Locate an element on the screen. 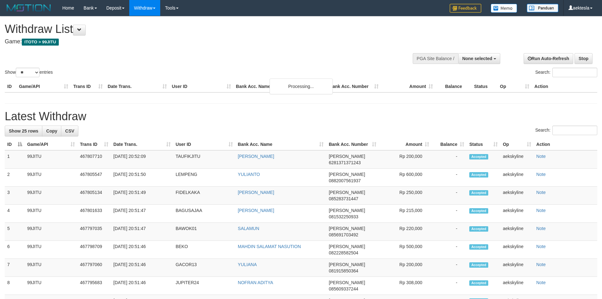  td: Rp 500,000 is located at coordinates (405, 249).